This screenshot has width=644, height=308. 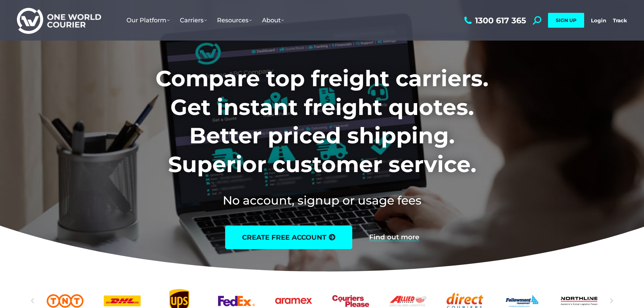 I want to click on a: About, so click(x=273, y=21).